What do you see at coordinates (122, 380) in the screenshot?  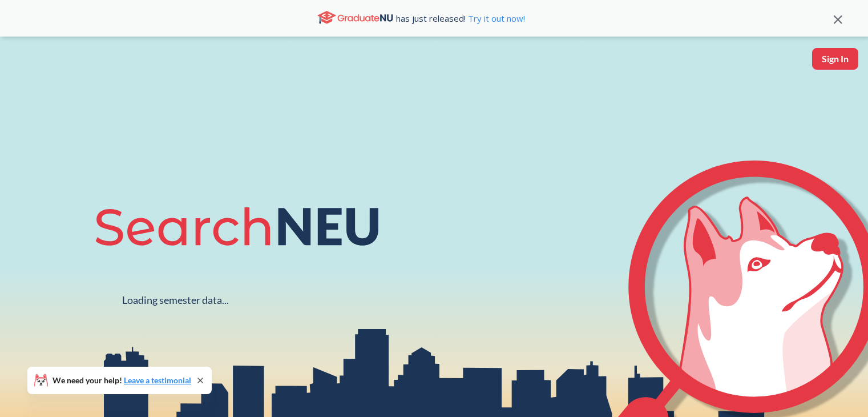 I see `span: We need your help!` at bounding box center [122, 380].